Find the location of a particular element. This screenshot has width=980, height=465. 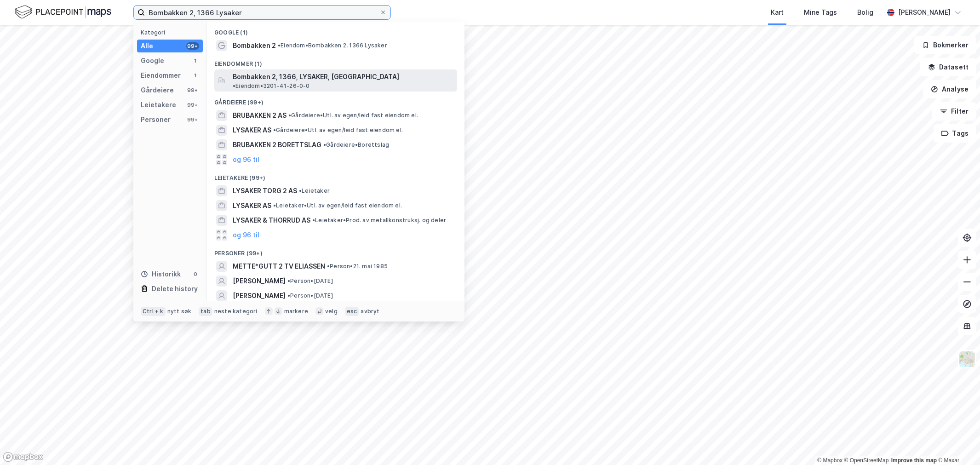

button: Datasett is located at coordinates (948, 67).